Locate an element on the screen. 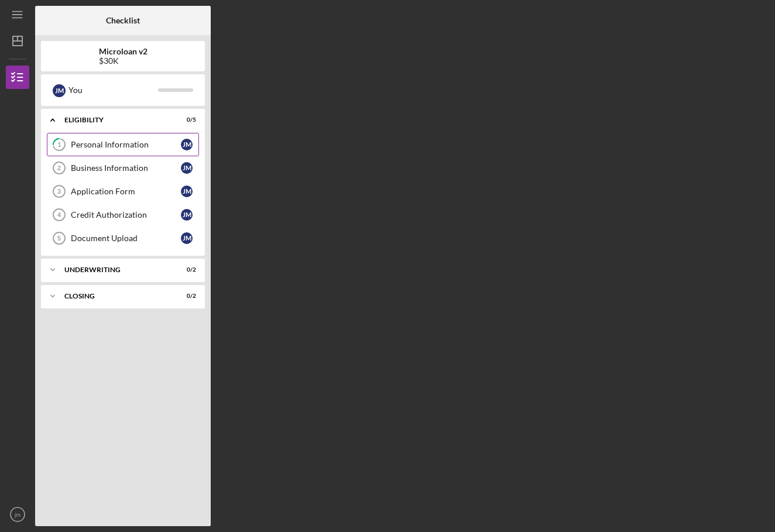 The width and height of the screenshot is (775, 532). div: Eligibility is located at coordinates (115, 120).